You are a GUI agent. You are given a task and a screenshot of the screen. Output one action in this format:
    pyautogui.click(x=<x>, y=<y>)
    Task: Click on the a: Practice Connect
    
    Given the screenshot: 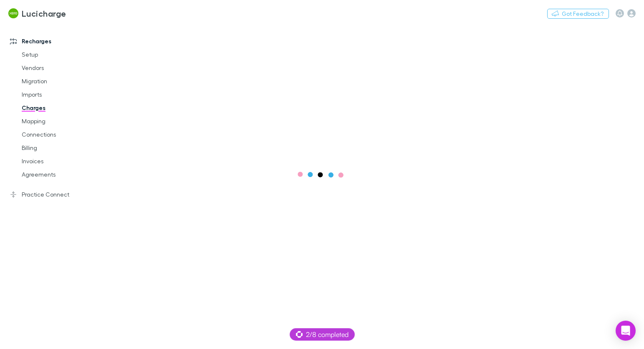 What is the action you would take?
    pyautogui.click(x=52, y=194)
    